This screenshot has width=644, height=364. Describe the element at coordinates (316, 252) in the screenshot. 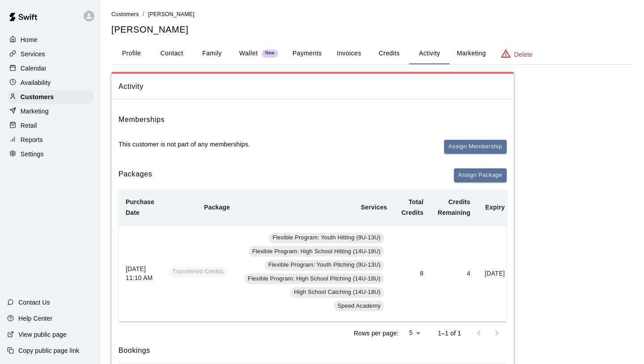

I see `span: Flexible Program: High School Hitting (14U-18U)` at that location.